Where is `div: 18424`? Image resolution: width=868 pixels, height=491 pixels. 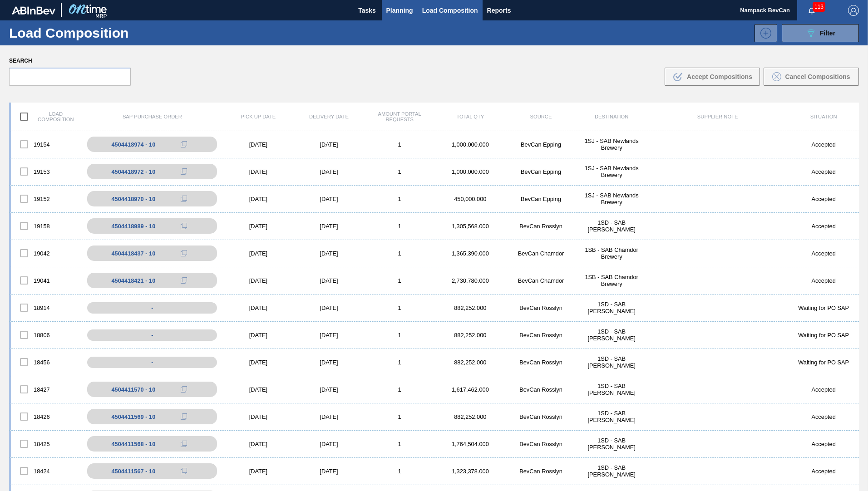
div: 18424 is located at coordinates (46, 471).